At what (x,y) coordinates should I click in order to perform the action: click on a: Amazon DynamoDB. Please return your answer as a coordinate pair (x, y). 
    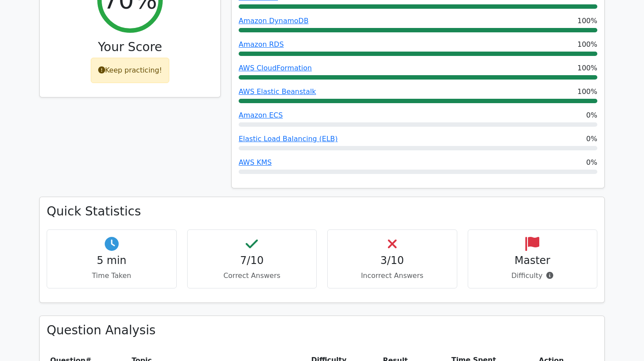
    Looking at the image, I should click on (274, 20).